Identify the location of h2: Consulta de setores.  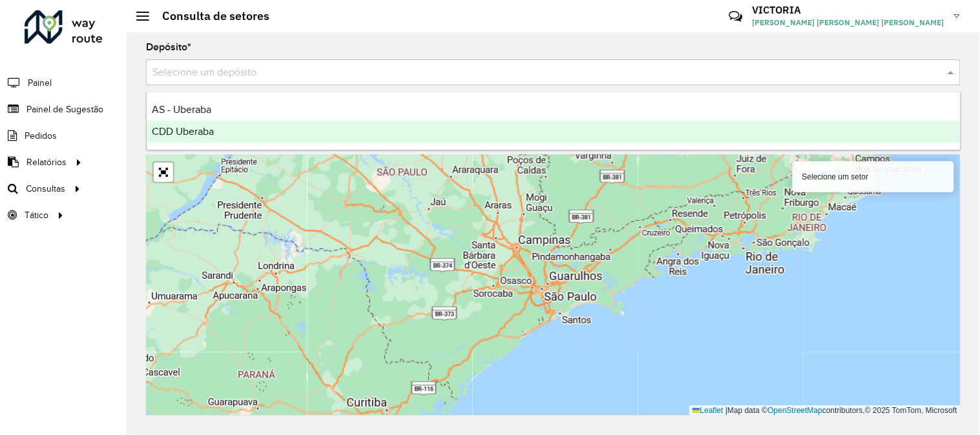
(209, 16).